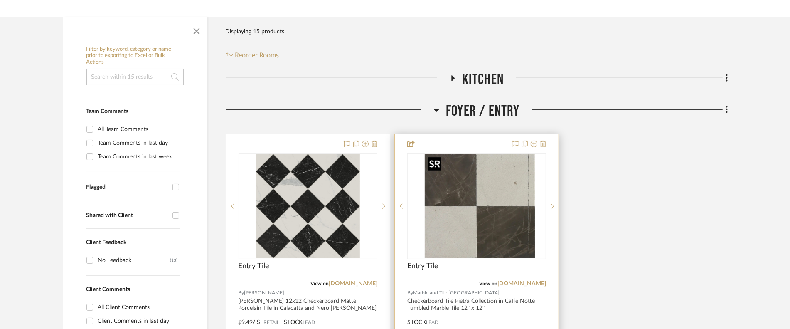  I want to click on div: Shared with Client, so click(127, 215).